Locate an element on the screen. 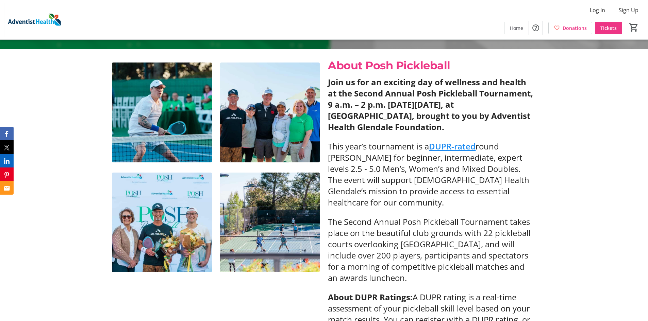  span: Tickets is located at coordinates (608, 28).